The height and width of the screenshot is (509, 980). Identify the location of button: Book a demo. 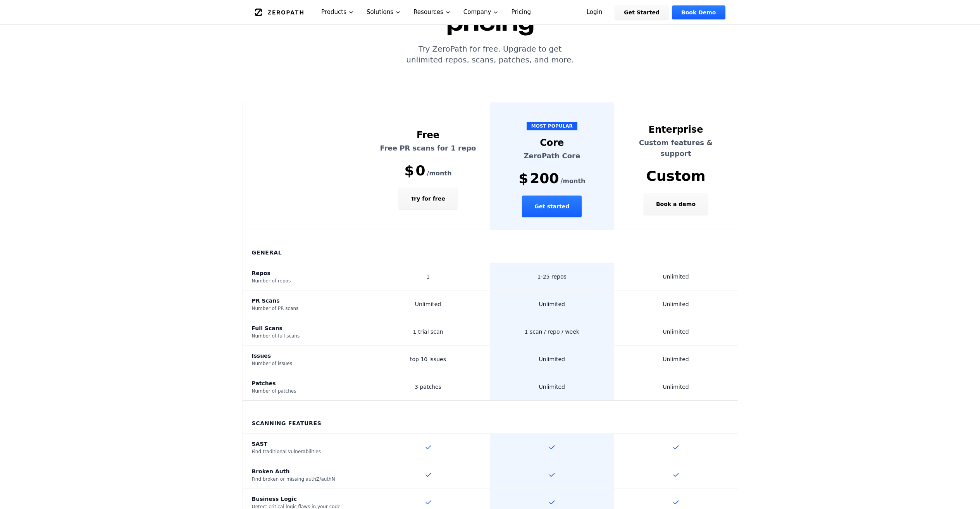
(676, 204).